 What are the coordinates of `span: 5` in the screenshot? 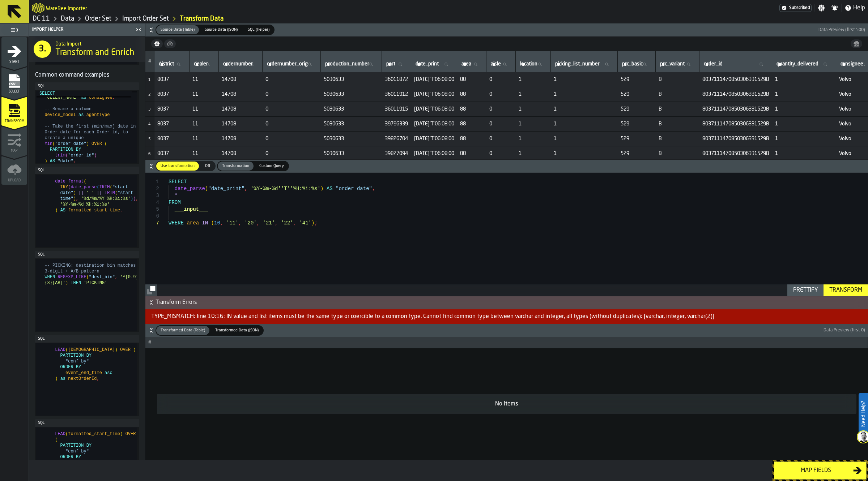 It's located at (149, 139).